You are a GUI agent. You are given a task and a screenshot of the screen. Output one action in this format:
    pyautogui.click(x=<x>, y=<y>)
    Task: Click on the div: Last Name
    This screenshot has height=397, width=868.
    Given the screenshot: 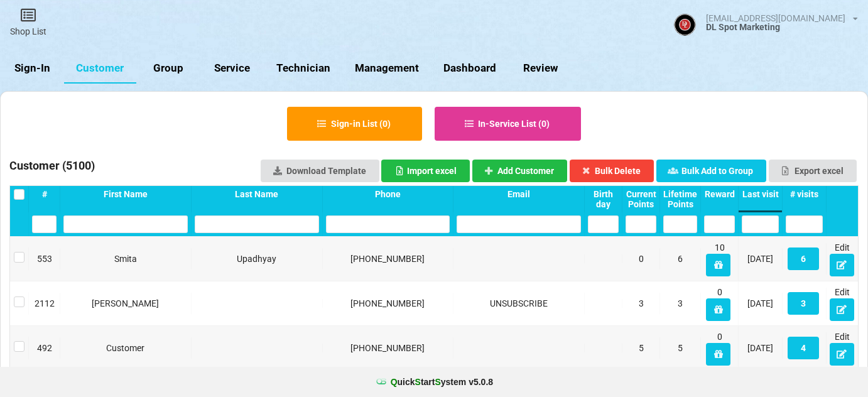 What is the action you would take?
    pyautogui.click(x=257, y=194)
    